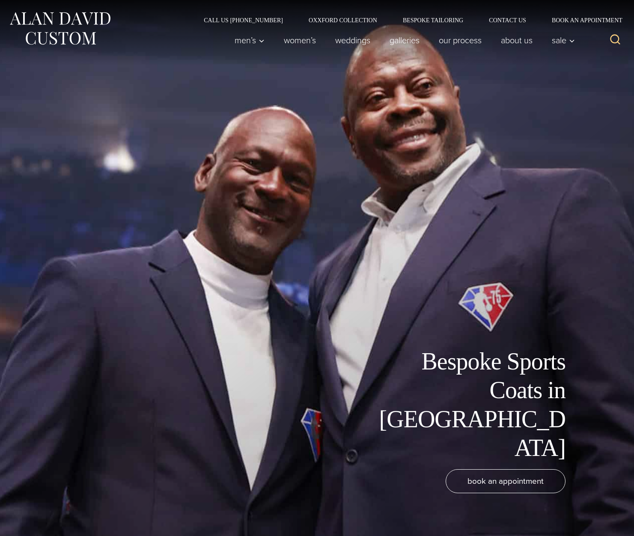  What do you see at coordinates (408, 20) in the screenshot?
I see `nav: Secondary Navigation` at bounding box center [408, 20].